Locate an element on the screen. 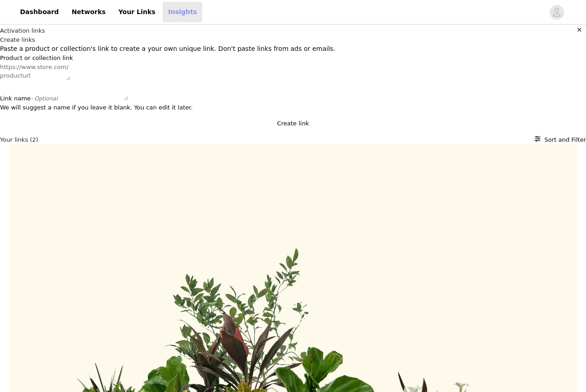 The height and width of the screenshot is (392, 586). span: - Optional is located at coordinates (44, 99).